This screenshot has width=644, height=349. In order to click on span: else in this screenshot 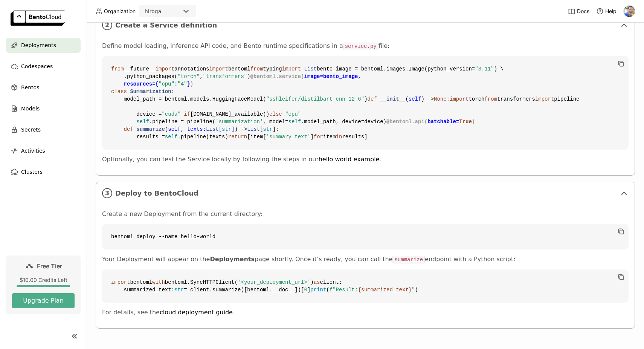, I will do `click(276, 114)`.